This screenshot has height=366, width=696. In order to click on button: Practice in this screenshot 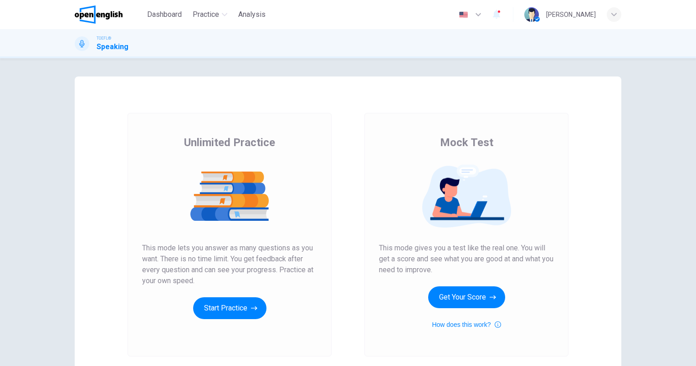, I will do `click(210, 15)`.